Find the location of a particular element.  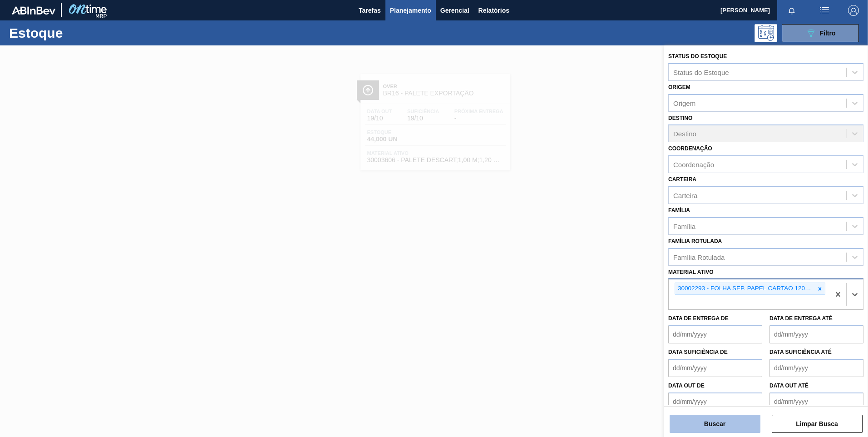

label: Data de Entrega até is located at coordinates (801, 319).